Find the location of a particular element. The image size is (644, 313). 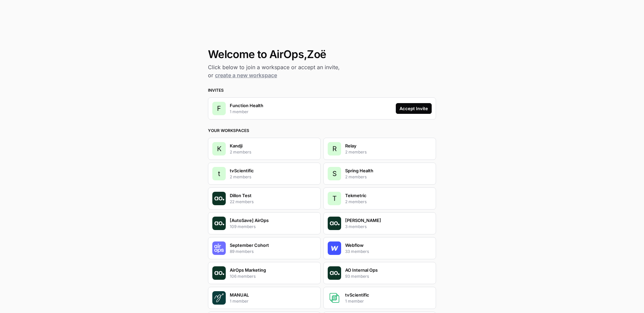

button: Company LogoSeptember Cohort89 members is located at coordinates (264, 248).